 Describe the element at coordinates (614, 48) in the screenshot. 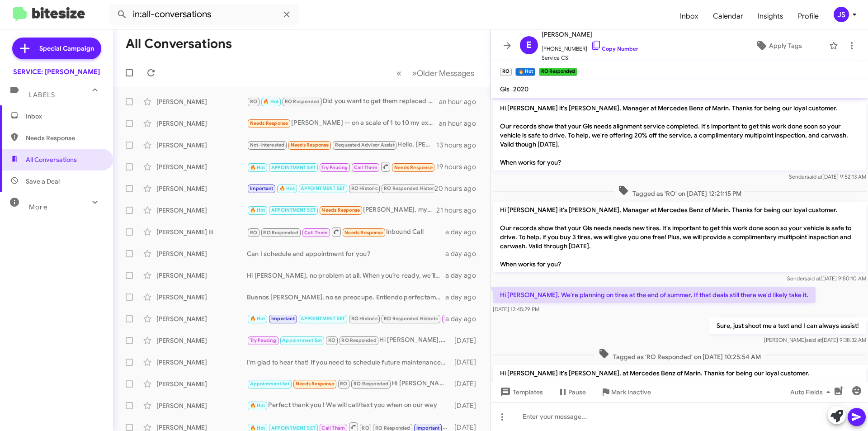

I see `a: Copy Number` at that location.